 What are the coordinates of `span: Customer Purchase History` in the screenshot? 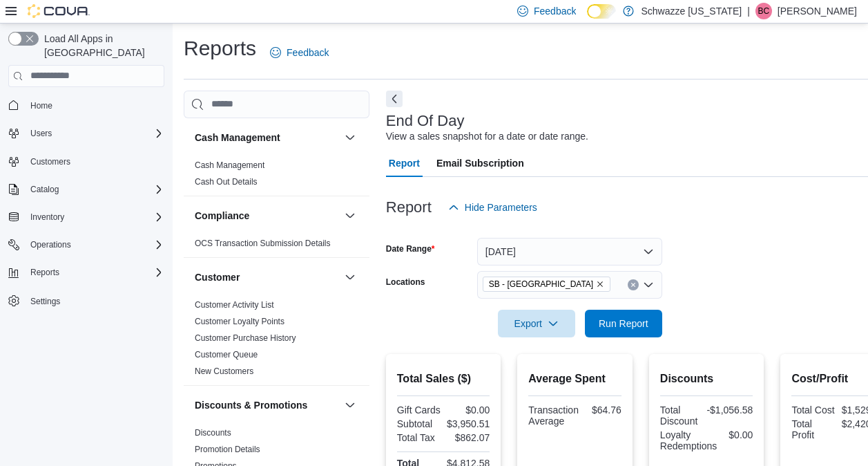 It's located at (245, 338).